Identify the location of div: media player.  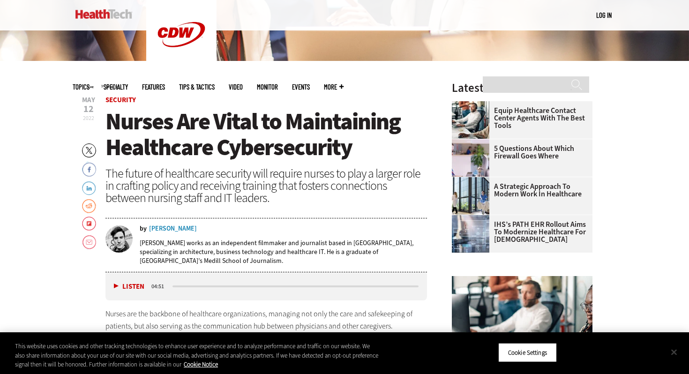
(266, 286).